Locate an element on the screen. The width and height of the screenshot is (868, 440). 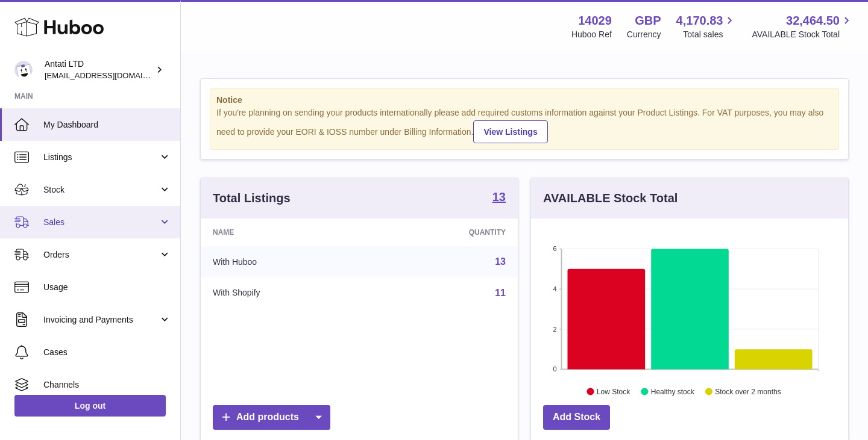
div: Currency is located at coordinates (644, 34).